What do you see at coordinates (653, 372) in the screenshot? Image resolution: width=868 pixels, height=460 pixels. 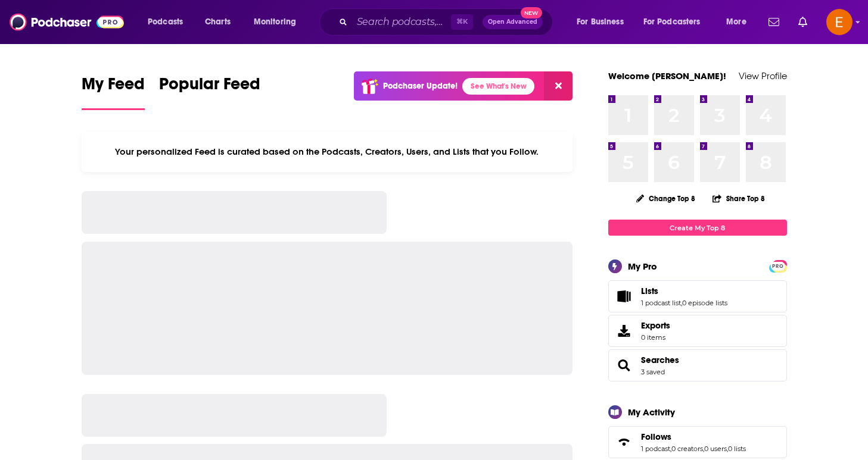 I see `a: 3 saved` at bounding box center [653, 372].